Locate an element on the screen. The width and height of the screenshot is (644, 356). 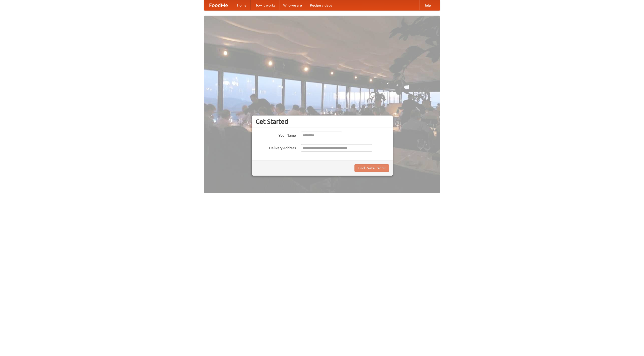
a: Home is located at coordinates (242, 5).